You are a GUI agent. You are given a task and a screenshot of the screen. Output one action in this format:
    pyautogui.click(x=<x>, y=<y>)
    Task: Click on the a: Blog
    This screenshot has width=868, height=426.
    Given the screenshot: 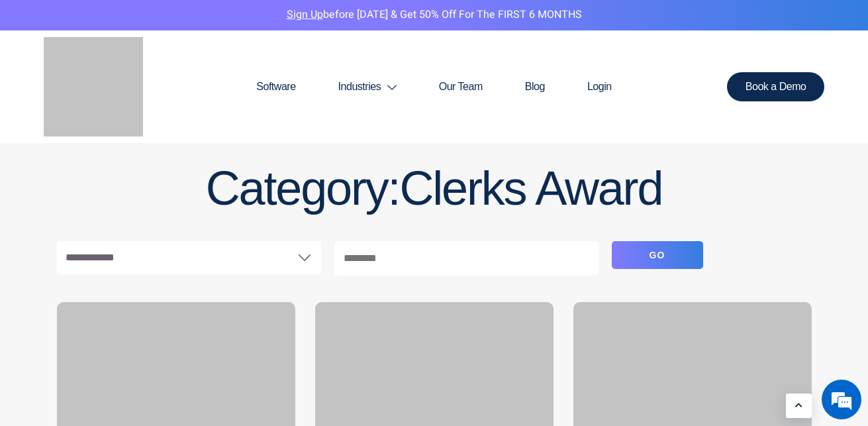 What is the action you would take?
    pyautogui.click(x=535, y=87)
    